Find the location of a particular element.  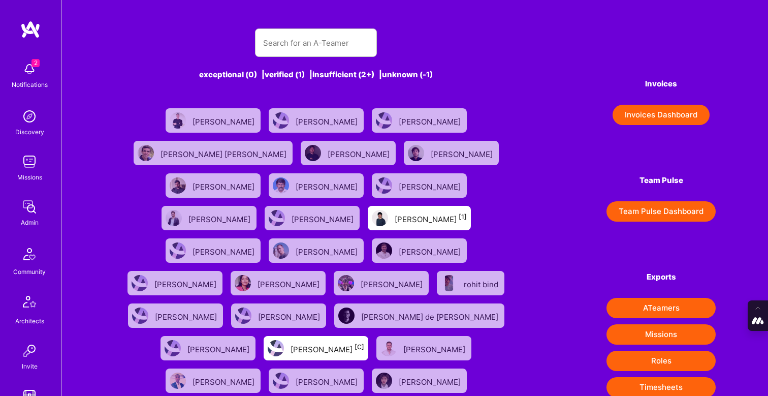

button: Roles is located at coordinates (661, 361).